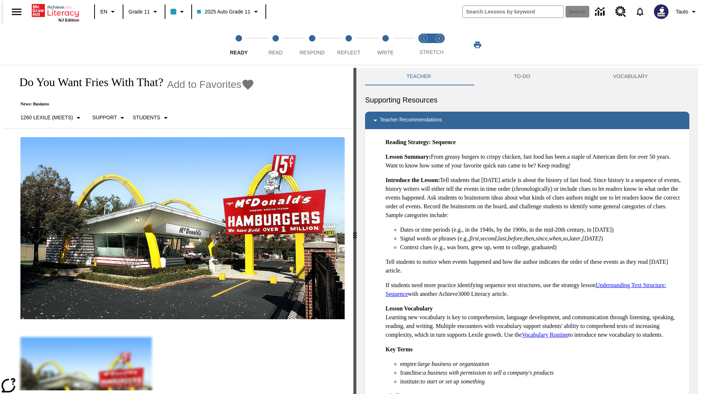 This screenshot has height=394, width=701. What do you see at coordinates (413, 180) in the screenshot?
I see `strong: Introduce the Lesson:` at bounding box center [413, 180].